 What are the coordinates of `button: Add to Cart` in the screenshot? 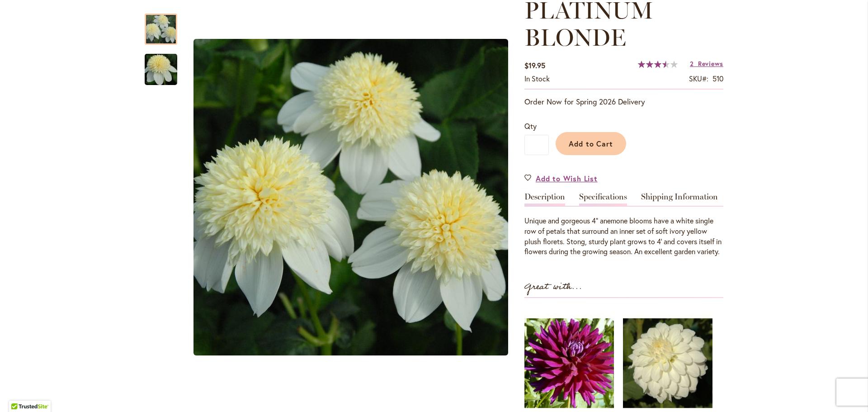 It's located at (591, 143).